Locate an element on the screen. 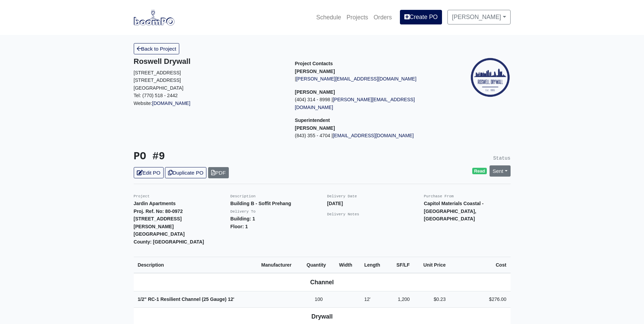 The image size is (644, 324). small: Project is located at coordinates (142, 196).